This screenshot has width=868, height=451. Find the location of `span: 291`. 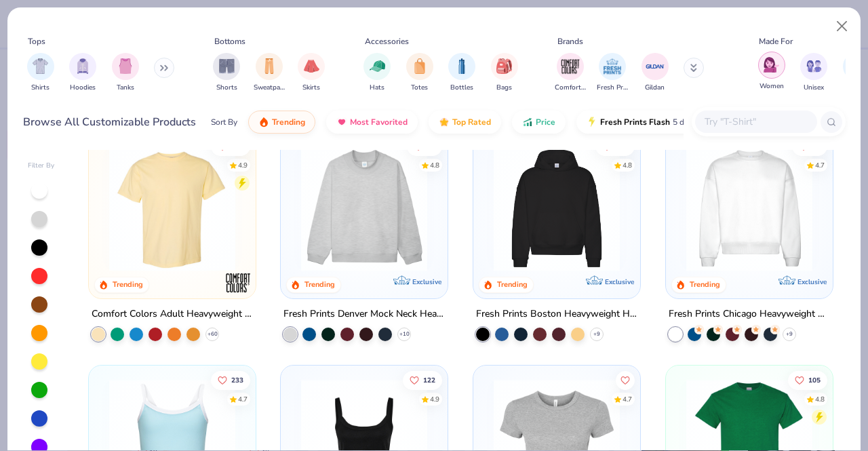

span: 291 is located at coordinates (238, 146).